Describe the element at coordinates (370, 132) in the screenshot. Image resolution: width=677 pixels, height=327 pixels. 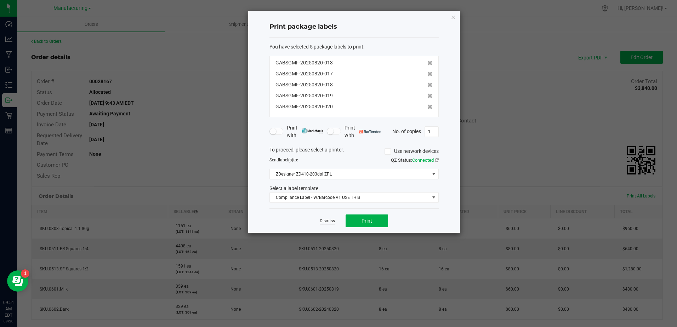
I see `img: bartender.png` at that location.